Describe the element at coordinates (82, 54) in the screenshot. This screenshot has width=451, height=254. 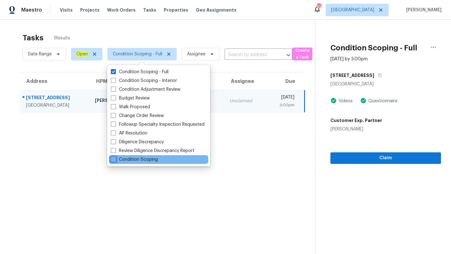
I see `ah_el_jm_1744035306855: Open` at that location.